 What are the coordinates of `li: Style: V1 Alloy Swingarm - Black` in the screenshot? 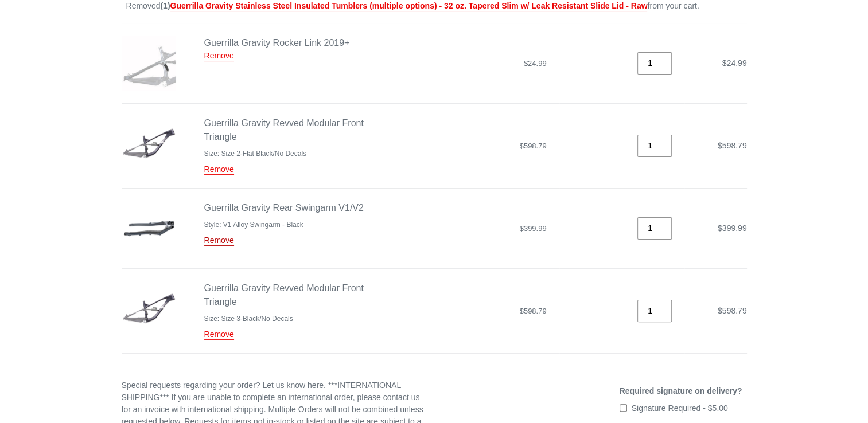 It's located at (284, 225).